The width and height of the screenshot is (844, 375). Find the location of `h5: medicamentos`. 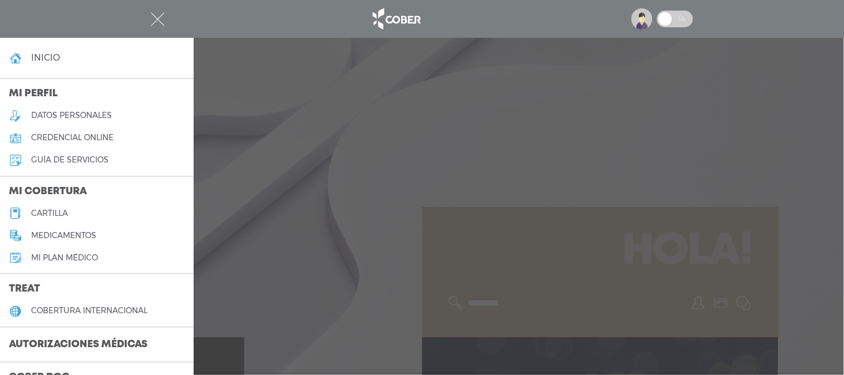

h5: medicamentos is located at coordinates (63, 235).